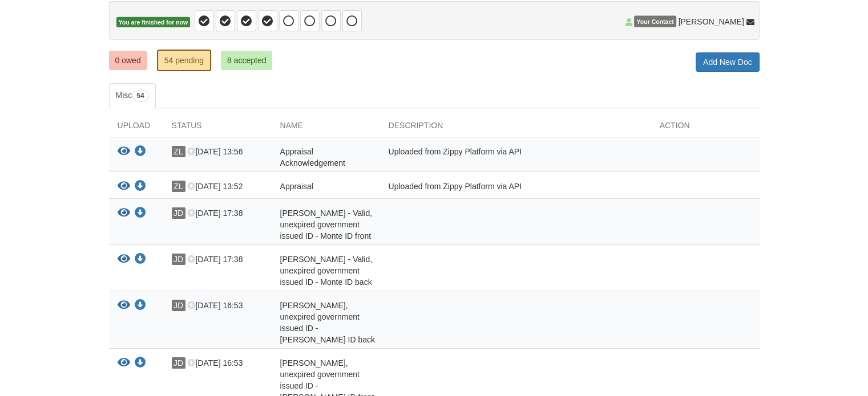  What do you see at coordinates (140, 187) in the screenshot?
I see `a: Download Appraisal` at bounding box center [140, 187].